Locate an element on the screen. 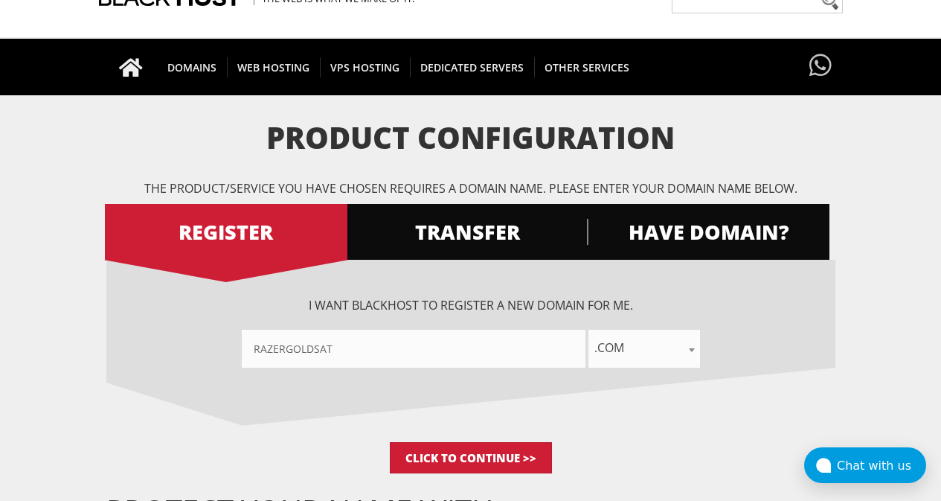 The image size is (941, 501). span: DOMAINS is located at coordinates (192, 67).